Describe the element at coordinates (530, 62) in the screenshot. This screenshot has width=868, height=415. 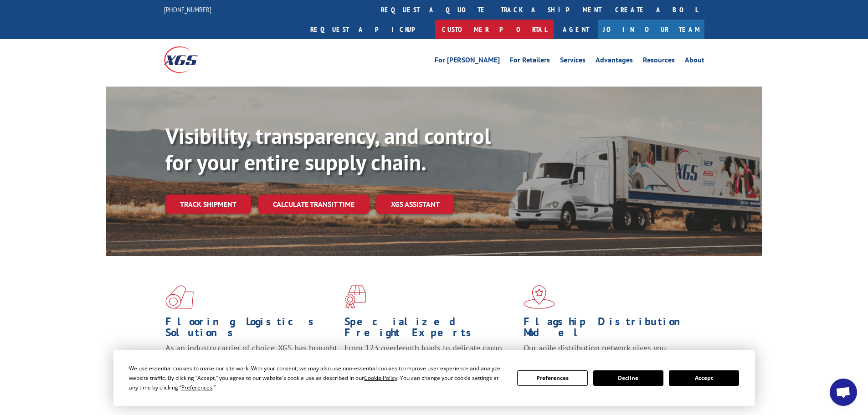
I see `a: For Retailers` at that location.